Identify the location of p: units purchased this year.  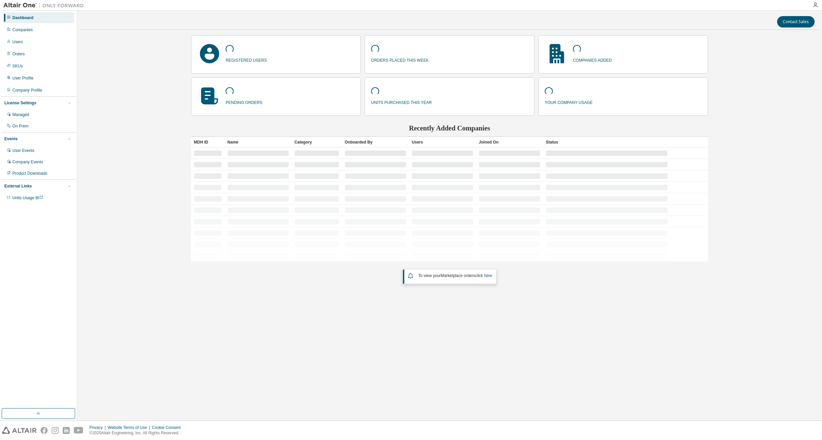
(401, 102).